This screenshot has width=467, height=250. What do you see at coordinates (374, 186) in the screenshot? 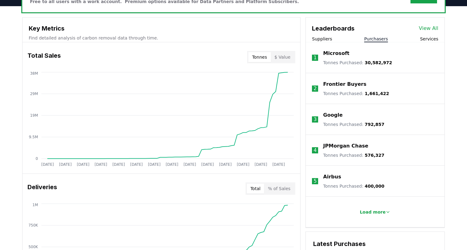
I see `span: 400,000` at bounding box center [374, 186].